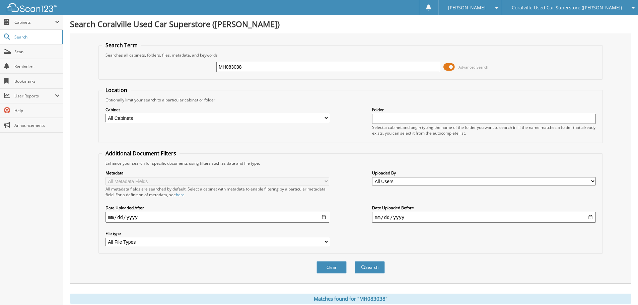  What do you see at coordinates (180, 195) in the screenshot?
I see `a: here` at bounding box center [180, 195].